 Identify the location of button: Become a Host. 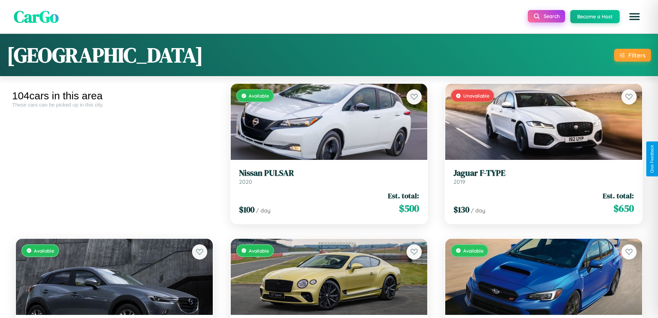
(595, 17).